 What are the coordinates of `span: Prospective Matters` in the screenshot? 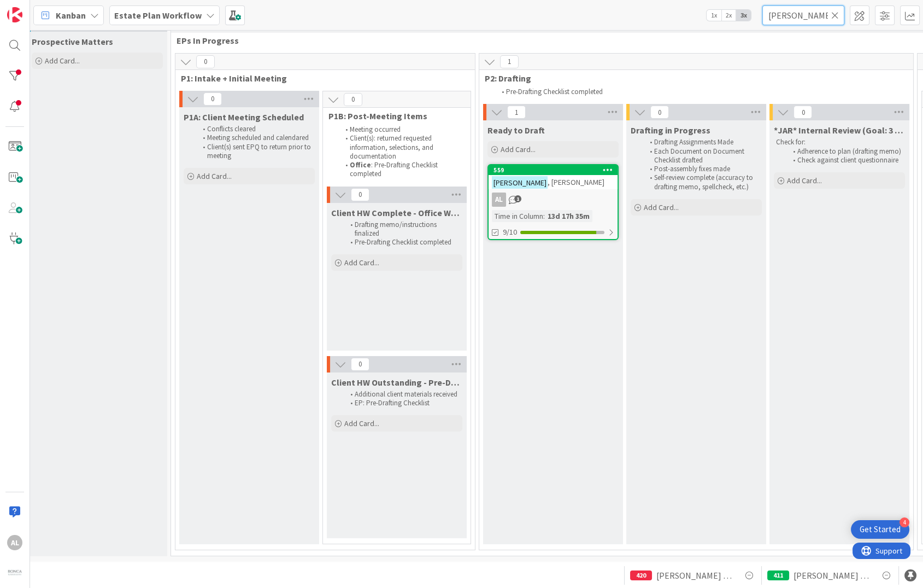 It's located at (73, 42).